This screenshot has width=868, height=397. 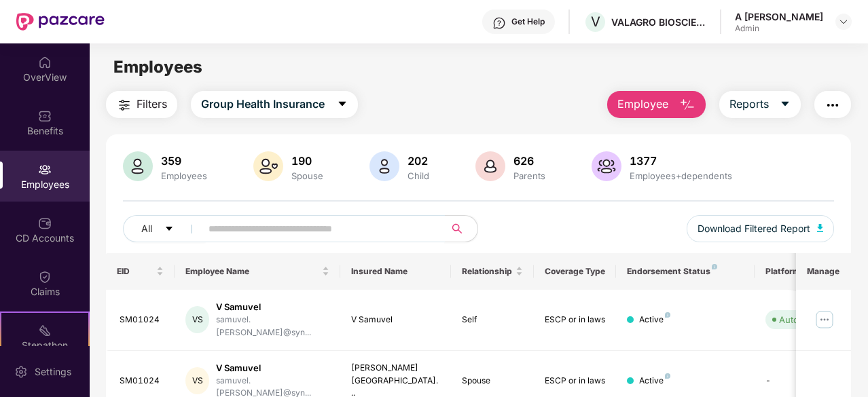 I want to click on img: svg+xml;base64,PHN2ZyBpZD0iRHJvcGRvd24tMzJ4MzIiIHhtbG5zPSJodHRwOi8vd3d3LnczLm9yZy8yMDAwL3N2ZyIgd2..., so click(x=844, y=22).